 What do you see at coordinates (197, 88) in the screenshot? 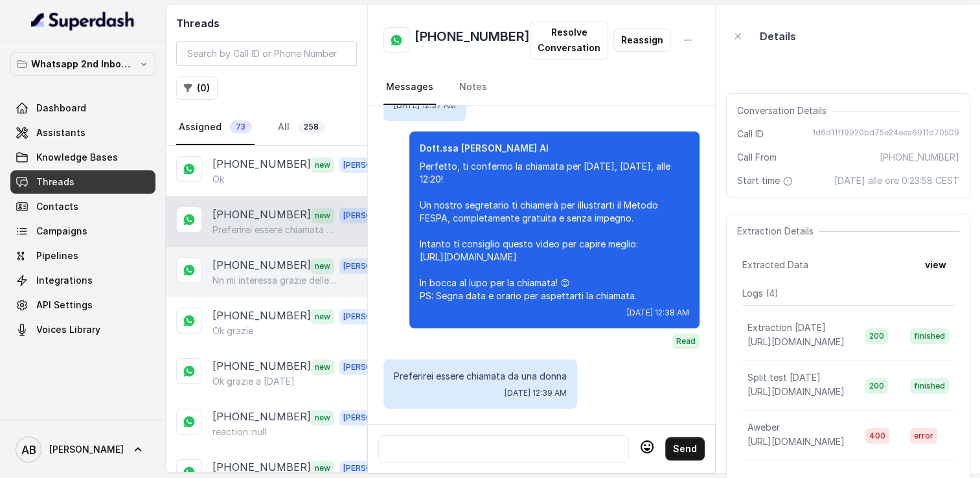
I see `button: (0)` at bounding box center [197, 88].